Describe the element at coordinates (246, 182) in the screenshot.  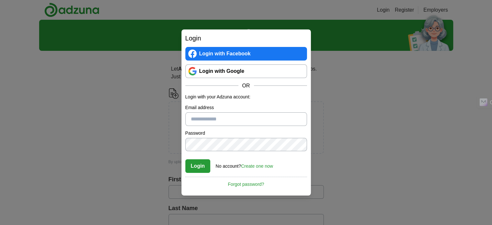
I see `a: Forgot password?` at that location.